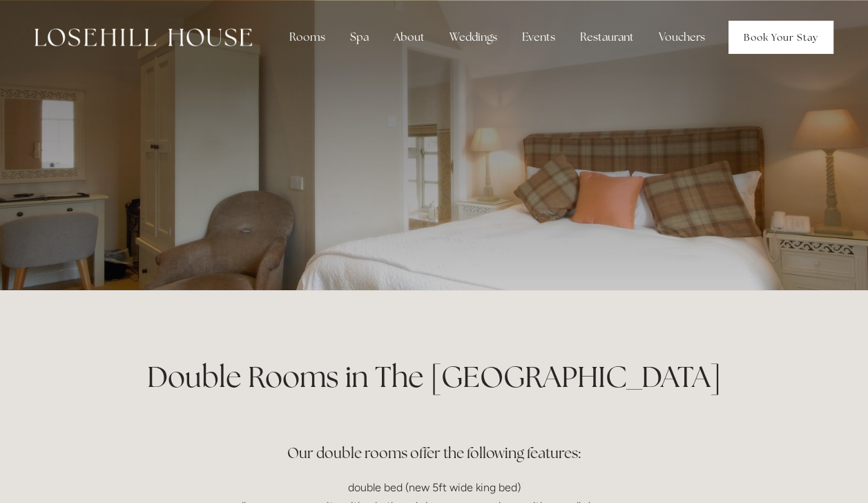 The height and width of the screenshot is (503, 868). What do you see at coordinates (409, 38) in the screenshot?
I see `div: About` at bounding box center [409, 38].